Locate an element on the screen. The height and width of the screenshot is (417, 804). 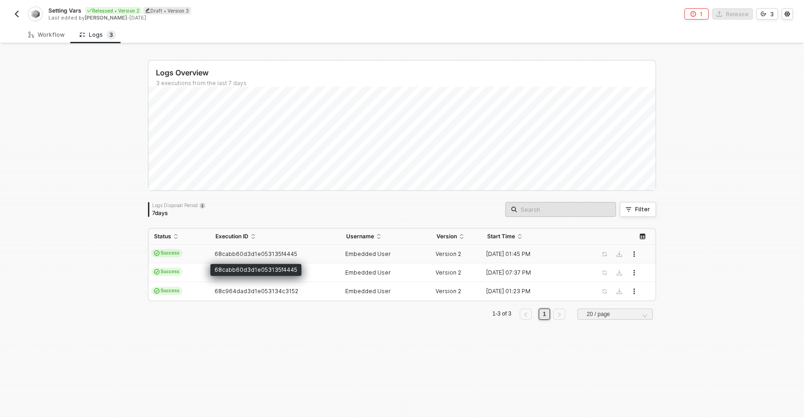
span: Setting Vars is located at coordinates (65, 10).